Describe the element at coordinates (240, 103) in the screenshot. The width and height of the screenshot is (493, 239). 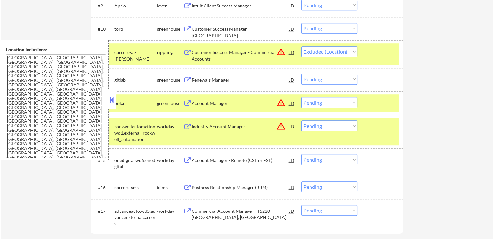
I see `div: Account Manager` at that location.